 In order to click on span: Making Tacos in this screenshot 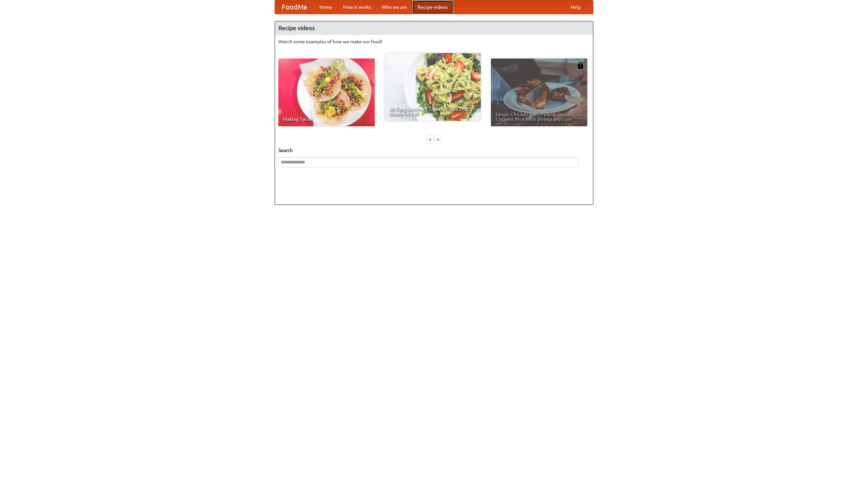, I will do `click(327, 119)`.